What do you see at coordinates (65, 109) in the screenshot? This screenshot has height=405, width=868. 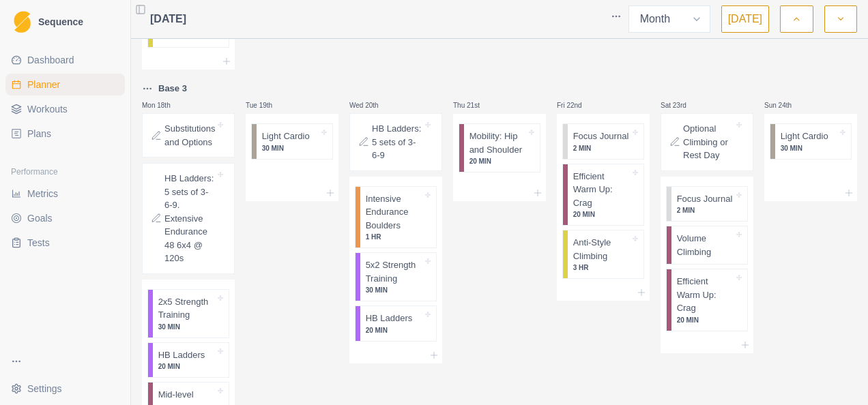 I see `a: Workouts` at bounding box center [65, 109].